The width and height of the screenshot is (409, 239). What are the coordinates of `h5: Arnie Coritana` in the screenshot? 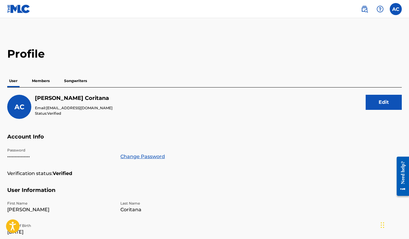 It's located at (74, 98).